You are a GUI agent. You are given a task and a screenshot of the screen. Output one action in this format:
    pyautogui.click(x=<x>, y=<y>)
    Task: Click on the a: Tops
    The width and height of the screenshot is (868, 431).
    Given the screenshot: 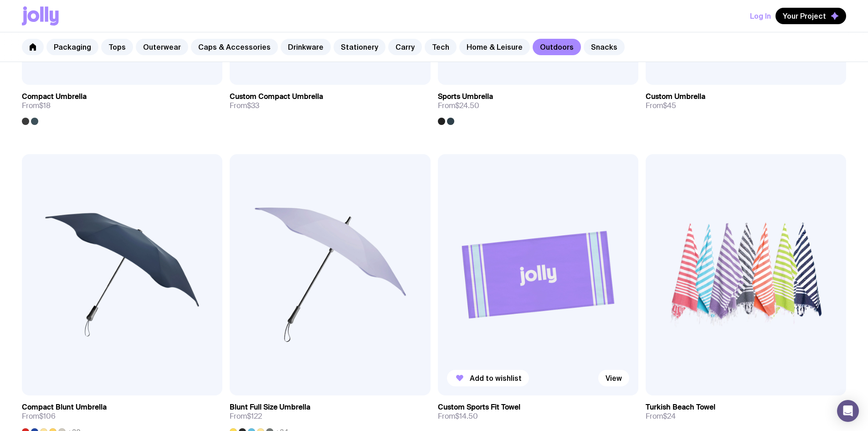 What is the action you would take?
    pyautogui.click(x=117, y=47)
    